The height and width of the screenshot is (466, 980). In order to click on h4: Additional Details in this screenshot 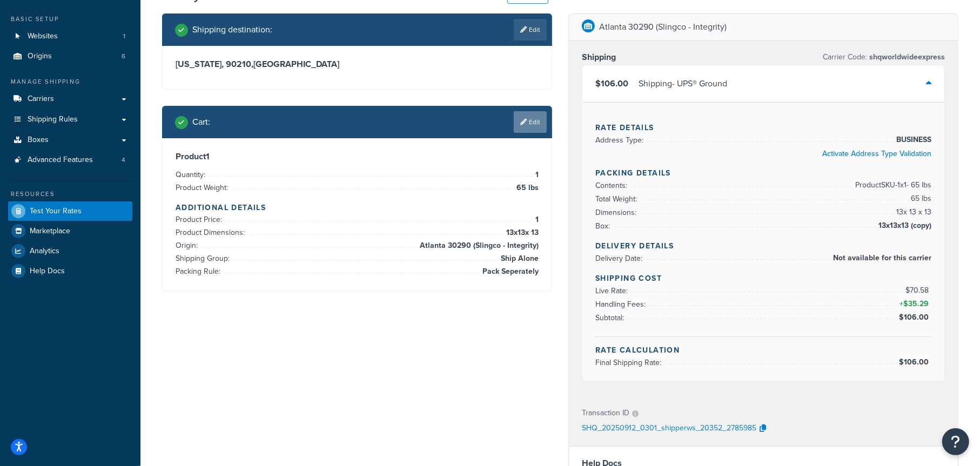, I will do `click(357, 208)`.